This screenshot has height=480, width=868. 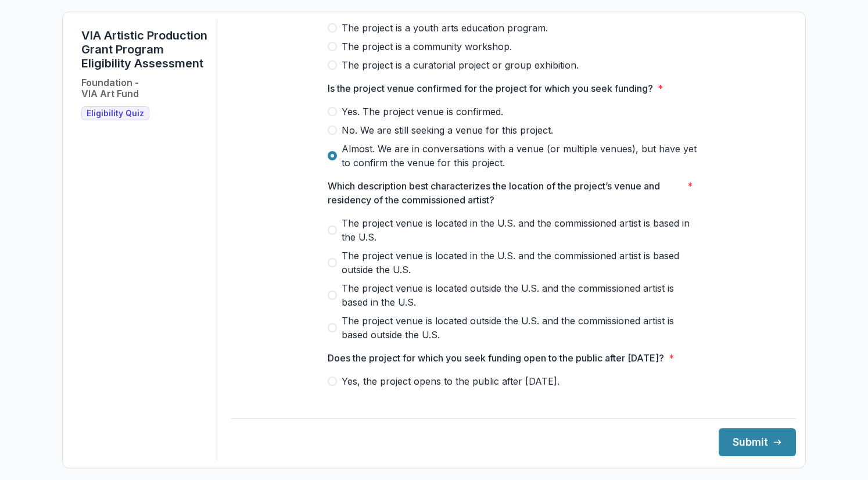 What do you see at coordinates (427, 47) in the screenshot?
I see `span: The project is a community workshop.` at bounding box center [427, 47].